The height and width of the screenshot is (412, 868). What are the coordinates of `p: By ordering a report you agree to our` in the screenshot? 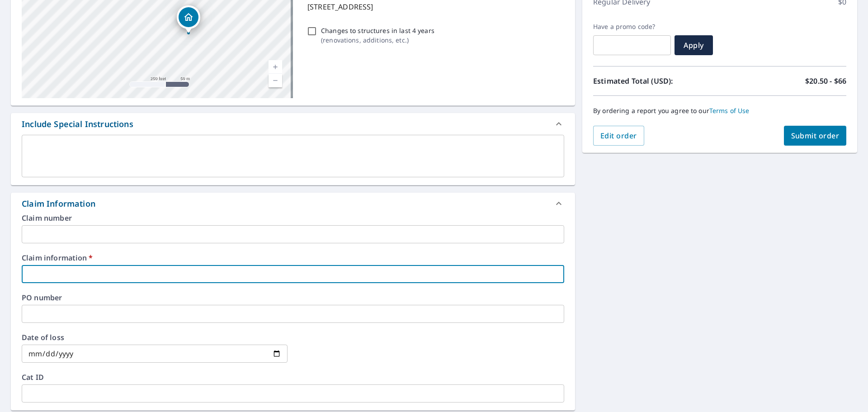 It's located at (720, 110).